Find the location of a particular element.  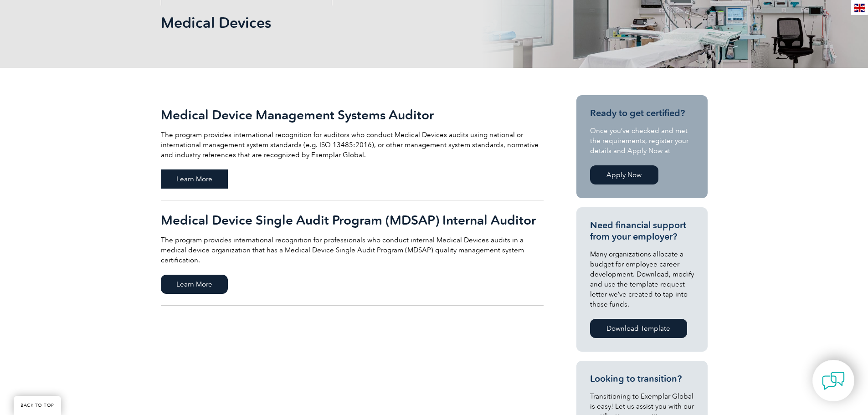

h2: Medical Device Management Systems Auditor is located at coordinates (352, 115).